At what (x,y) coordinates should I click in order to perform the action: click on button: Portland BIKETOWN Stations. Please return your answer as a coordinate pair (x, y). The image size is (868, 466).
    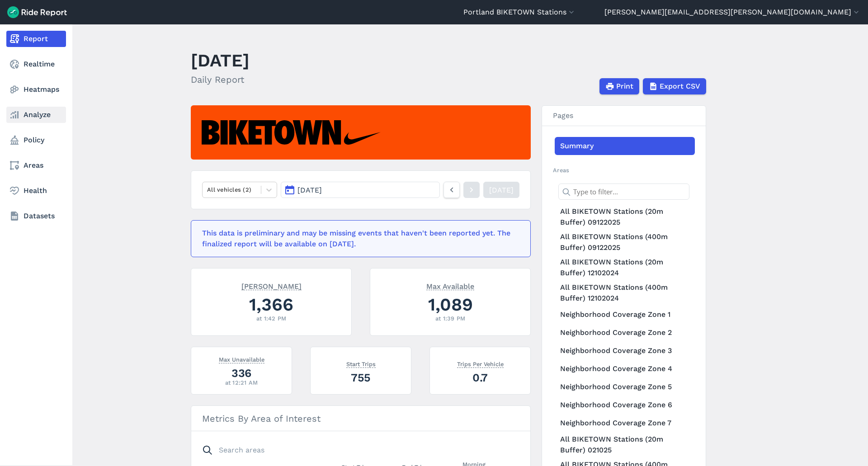
    Looking at the image, I should click on (520, 12).